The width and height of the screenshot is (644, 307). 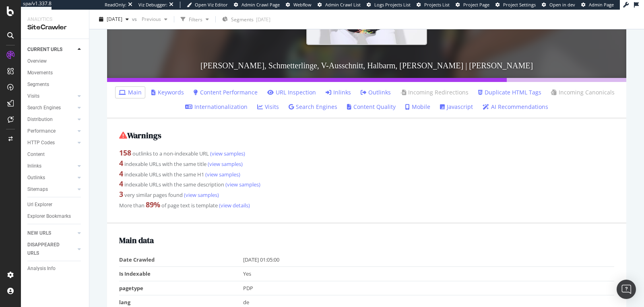 What do you see at coordinates (33, 96) in the screenshot?
I see `div: Visits` at bounding box center [33, 96].